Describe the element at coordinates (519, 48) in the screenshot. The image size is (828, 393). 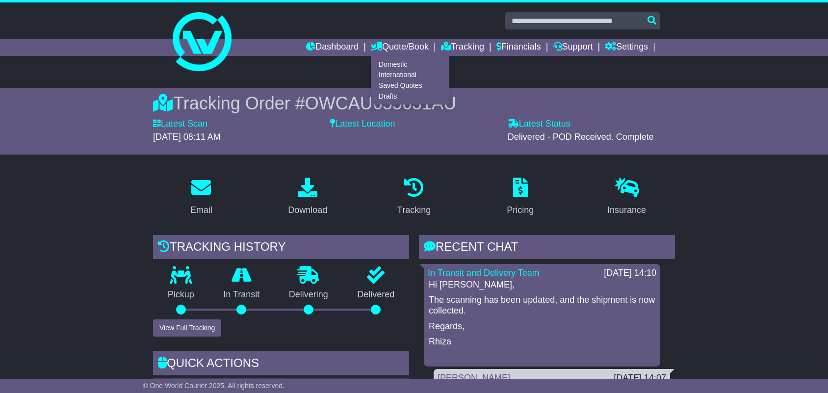
I see `a: Financials` at that location.